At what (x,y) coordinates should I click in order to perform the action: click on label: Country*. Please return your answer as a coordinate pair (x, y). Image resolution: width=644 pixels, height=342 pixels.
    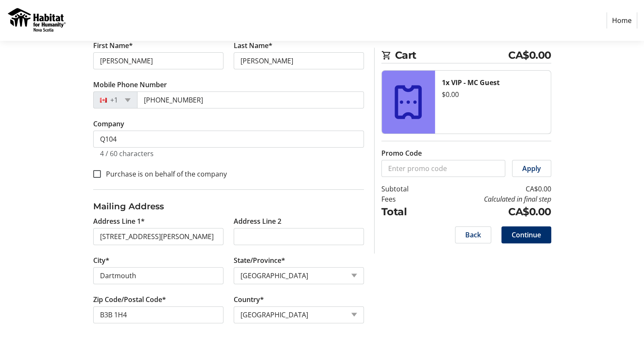
    Looking at the image, I should click on (249, 300).